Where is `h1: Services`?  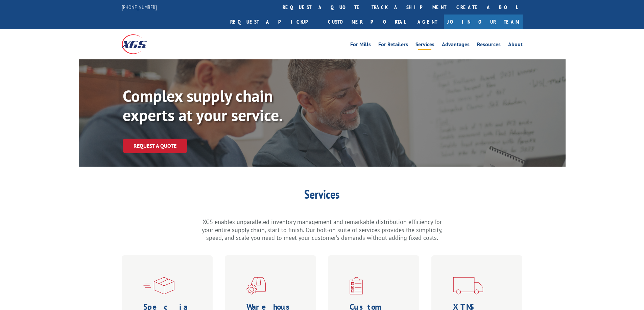
h1: Services is located at coordinates (322, 196).